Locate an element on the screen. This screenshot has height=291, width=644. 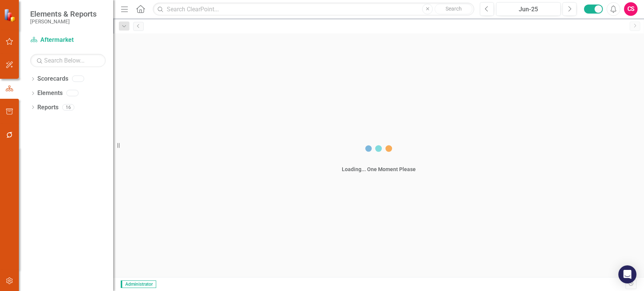
span: Administrator is located at coordinates (138, 284).